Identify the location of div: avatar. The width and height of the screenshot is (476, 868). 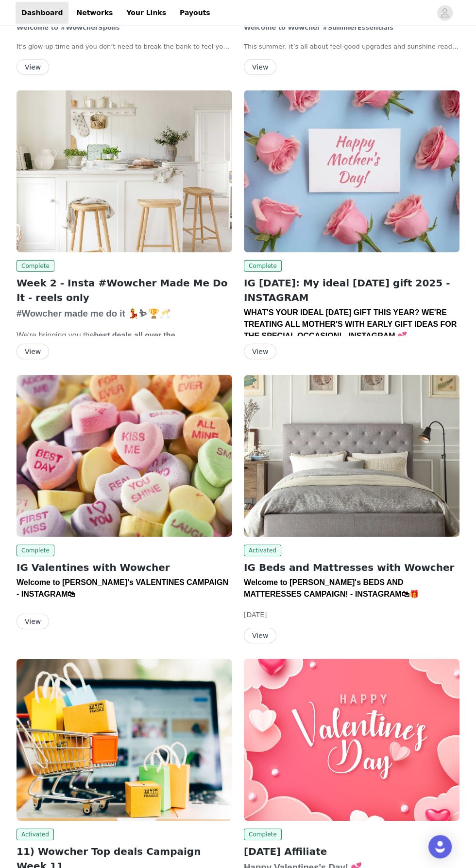
(445, 13).